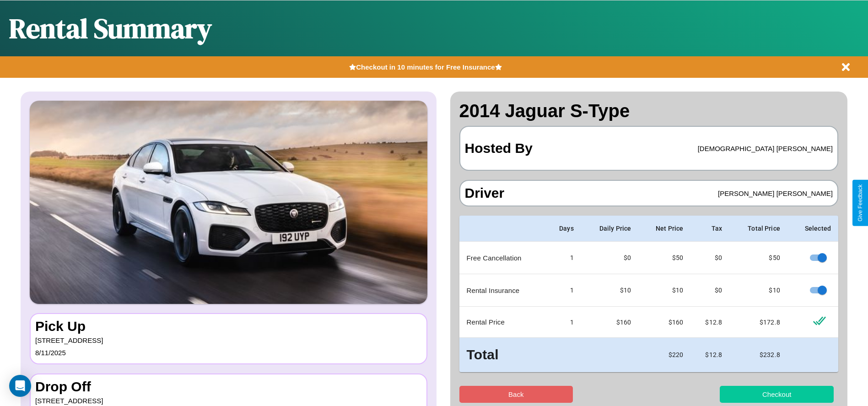 Image resolution: width=868 pixels, height=406 pixels. What do you see at coordinates (664, 229) in the screenshot?
I see `th: Net Price` at bounding box center [664, 229].